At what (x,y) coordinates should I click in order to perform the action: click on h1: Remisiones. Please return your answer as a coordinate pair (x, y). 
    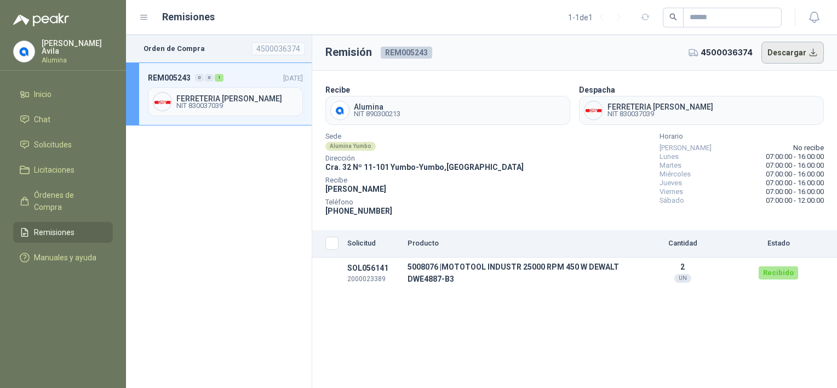
    Looking at the image, I should click on (188, 17).